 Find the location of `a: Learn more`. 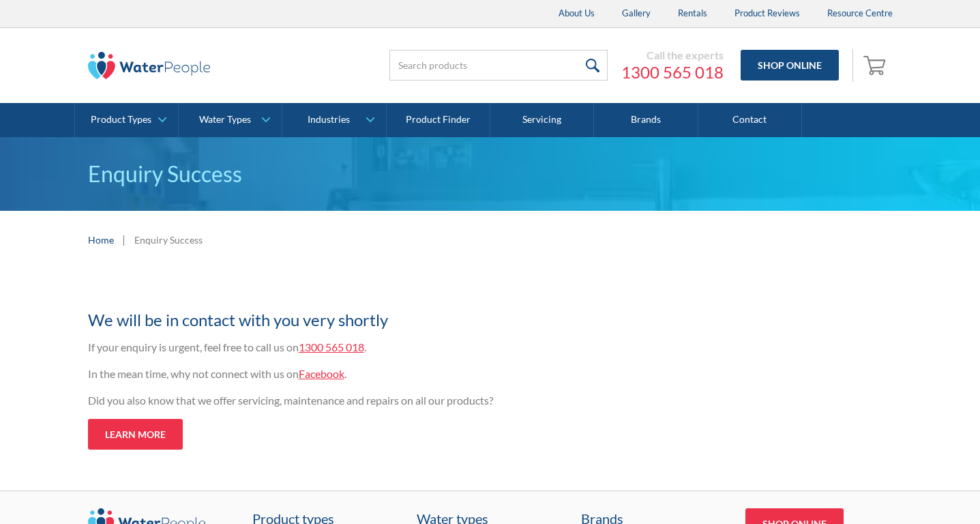

a: Learn more is located at coordinates (135, 434).